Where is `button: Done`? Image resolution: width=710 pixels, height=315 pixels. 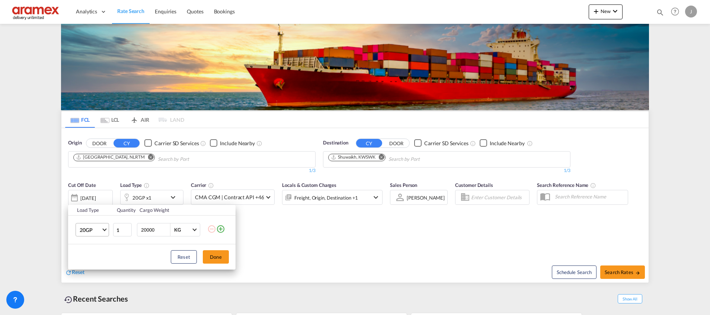 button: Done is located at coordinates (216, 257).